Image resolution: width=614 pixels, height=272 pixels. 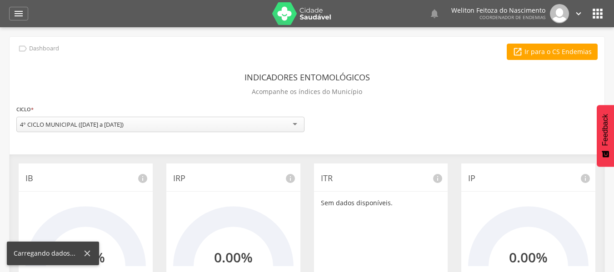 What do you see at coordinates (512, 17) in the screenshot?
I see `span: Coordenador de Endemias` at bounding box center [512, 17].